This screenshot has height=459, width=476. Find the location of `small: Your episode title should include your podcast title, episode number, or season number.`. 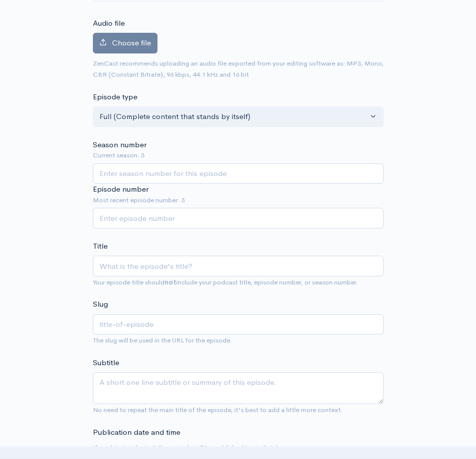

small: Your episode title should include your podcast title, episode number, or season number. is located at coordinates (226, 282).